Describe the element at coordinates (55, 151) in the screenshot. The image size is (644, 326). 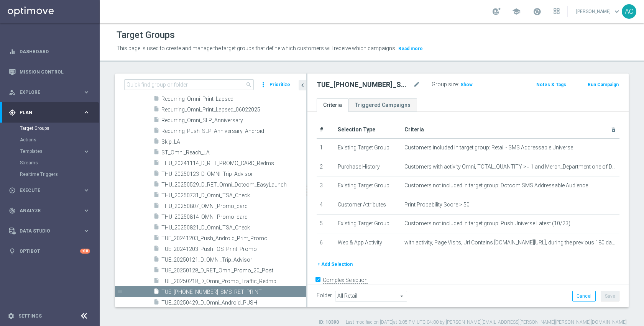
I see `button: Templates keyboard_arrow_right` at that location.